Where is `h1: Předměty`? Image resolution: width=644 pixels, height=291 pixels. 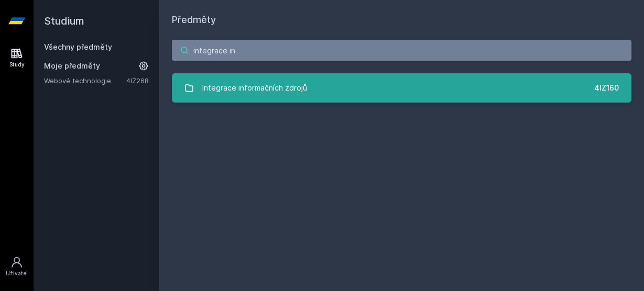 h1: Předměty is located at coordinates (401, 20).